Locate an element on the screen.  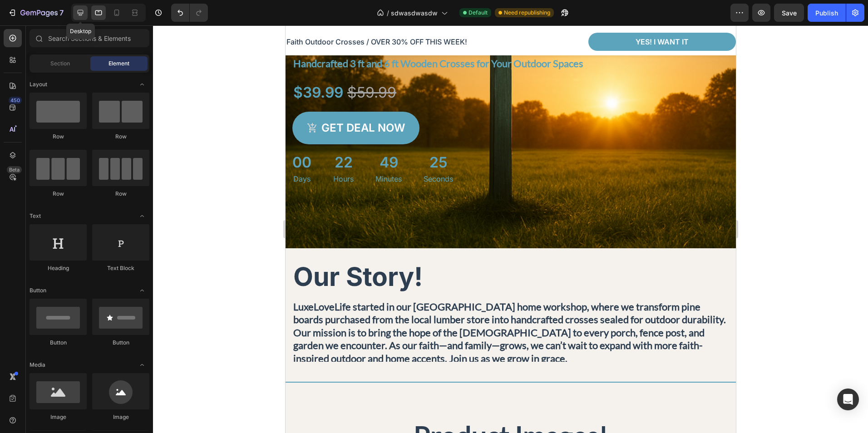
span: Layout is located at coordinates (38, 85).